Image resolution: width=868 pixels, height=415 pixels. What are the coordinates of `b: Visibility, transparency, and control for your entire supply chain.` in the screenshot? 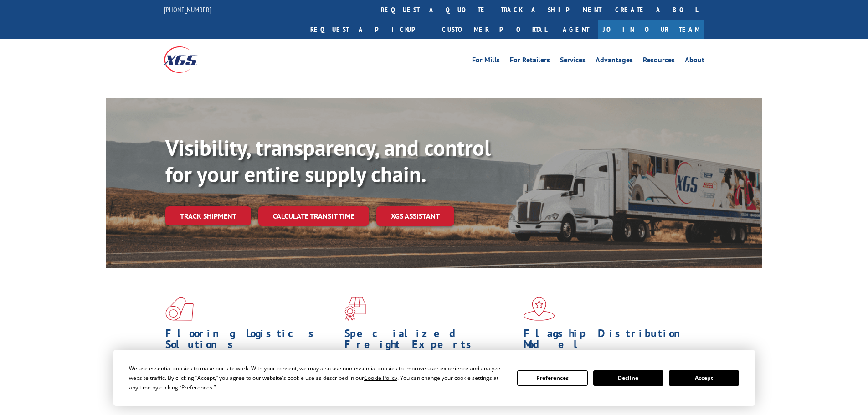 It's located at (328, 161).